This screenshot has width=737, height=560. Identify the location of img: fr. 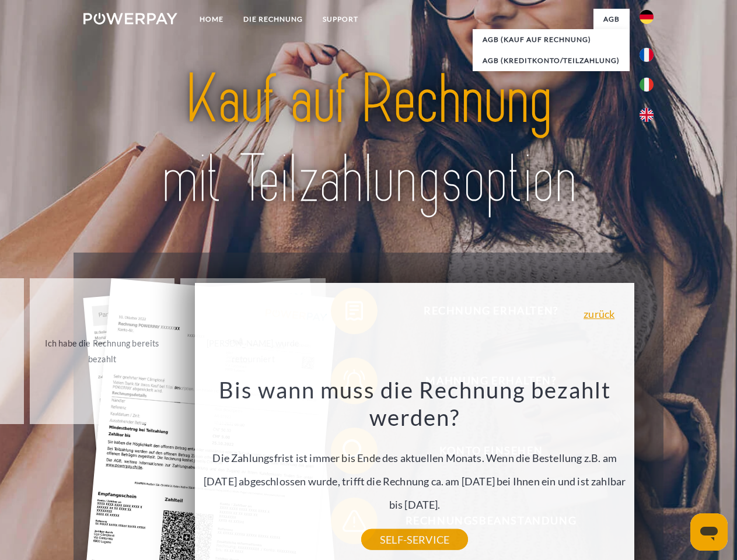
(647, 55).